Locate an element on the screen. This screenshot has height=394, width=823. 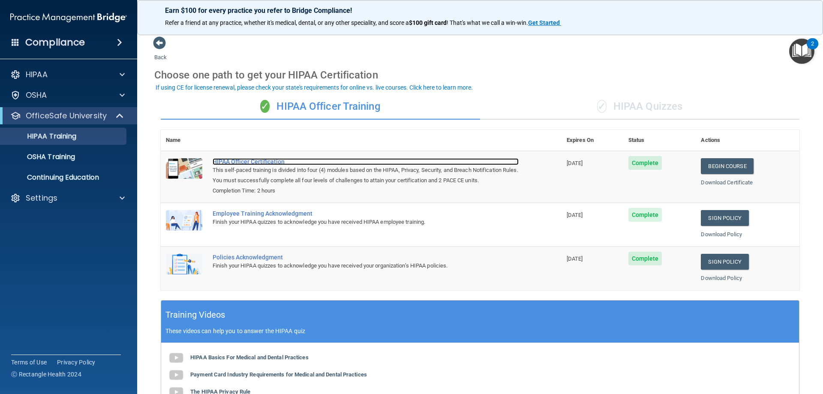
a: OSHA is located at coordinates (67, 95).